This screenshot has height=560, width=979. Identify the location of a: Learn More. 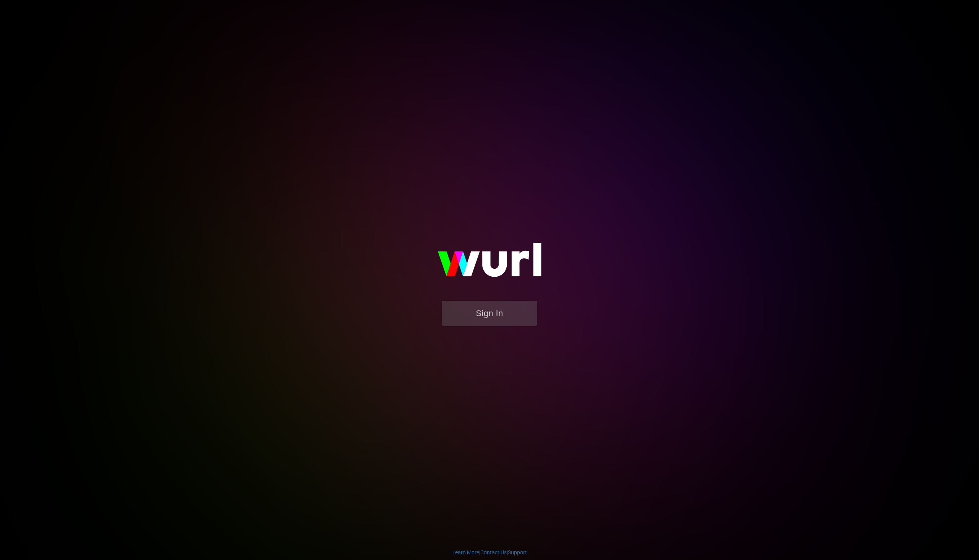
(466, 552).